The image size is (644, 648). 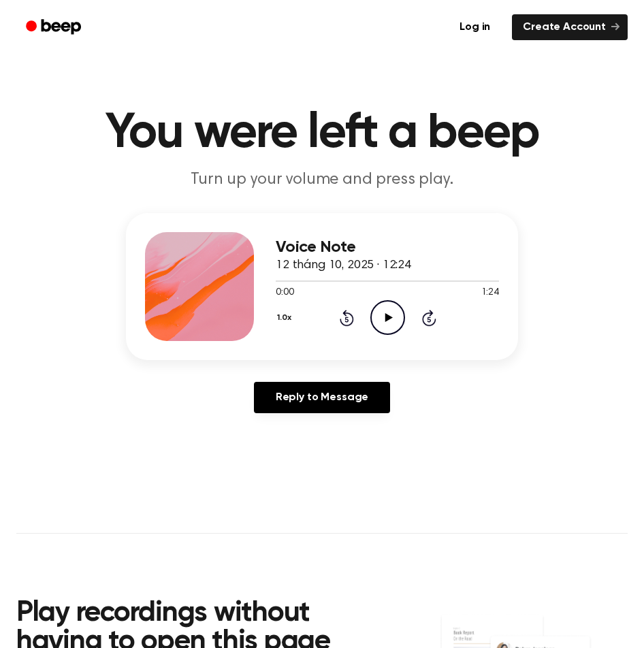 I want to click on a: Reply to Message, so click(x=322, y=397).